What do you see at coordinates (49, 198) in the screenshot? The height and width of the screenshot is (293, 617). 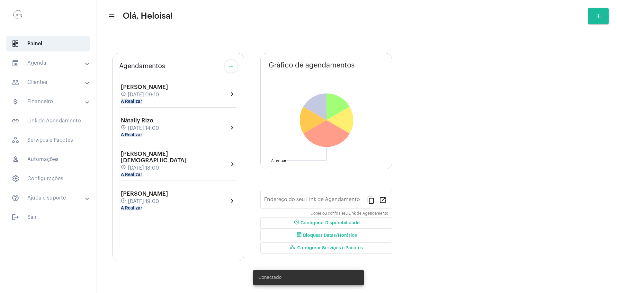 I see `mat-panel-title: Ajuda e suporte` at bounding box center [49, 198].